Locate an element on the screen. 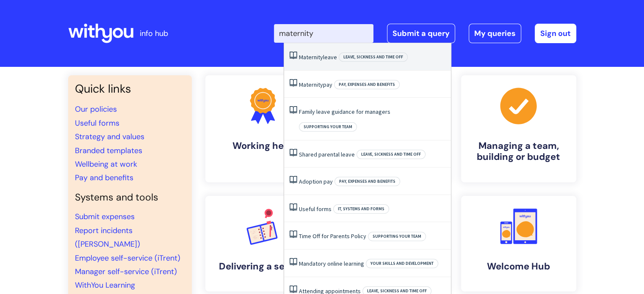  a: My queries is located at coordinates (495, 33).